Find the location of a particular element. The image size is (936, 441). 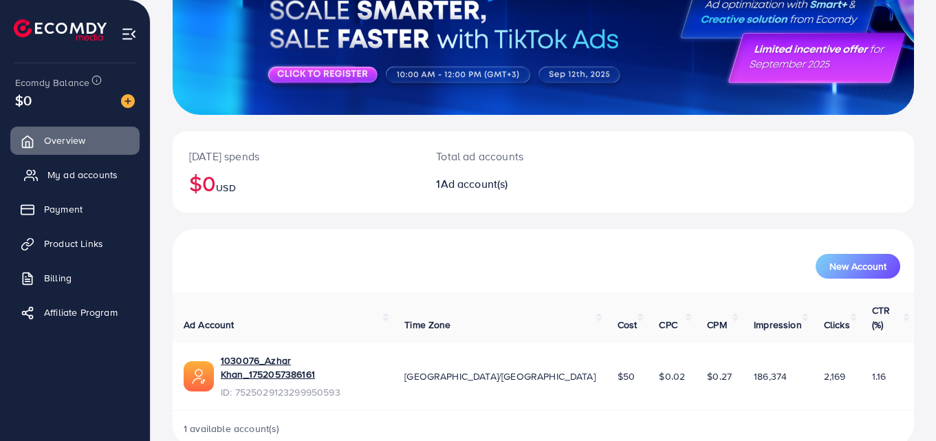

a: logo is located at coordinates (60, 30).